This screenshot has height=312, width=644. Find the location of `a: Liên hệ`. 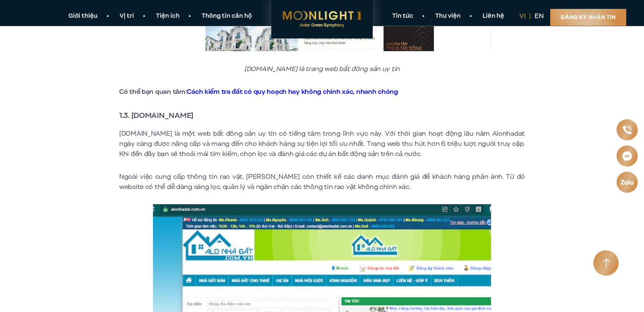

a: Liên hệ is located at coordinates (493, 16).